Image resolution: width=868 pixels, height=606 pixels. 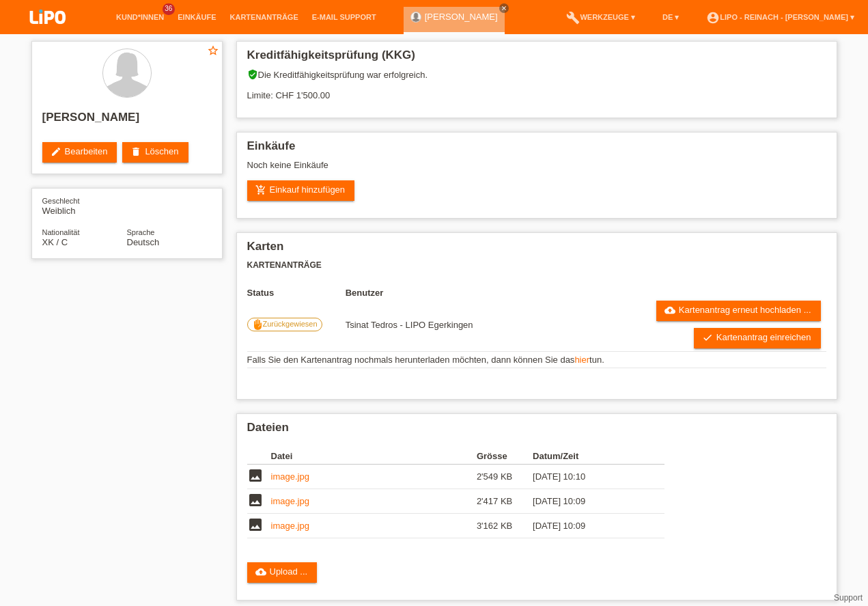 What do you see at coordinates (504, 8) in the screenshot?
I see `a: close` at bounding box center [504, 8].